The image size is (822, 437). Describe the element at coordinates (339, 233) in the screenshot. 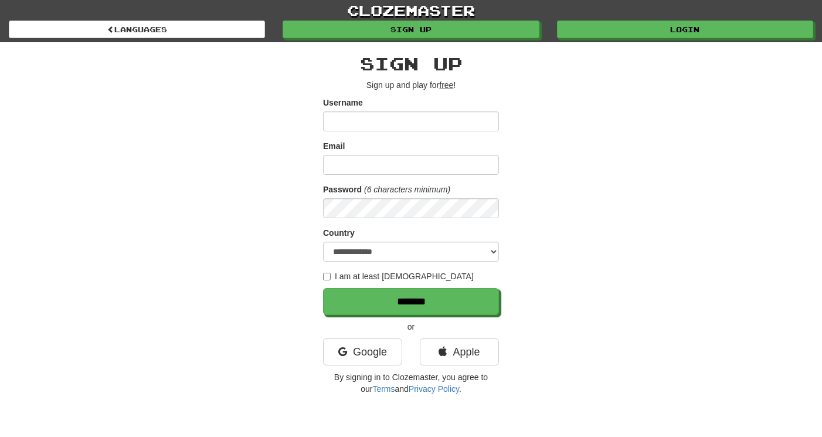

I see `label: Country` at that location.